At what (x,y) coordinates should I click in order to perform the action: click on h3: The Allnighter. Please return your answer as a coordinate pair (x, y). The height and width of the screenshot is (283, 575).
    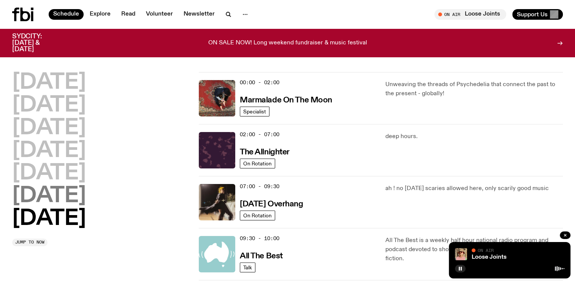
    Looking at the image, I should click on (264, 152).